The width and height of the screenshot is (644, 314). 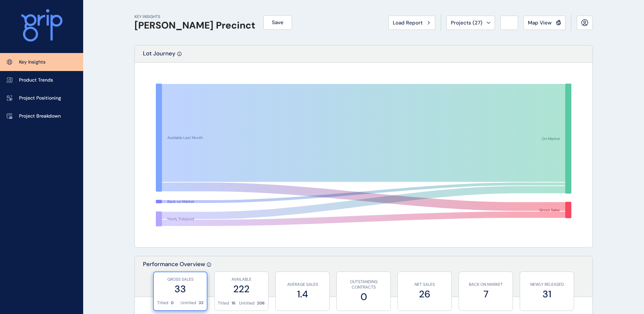 I want to click on p: AVERAGE SALES, so click(x=303, y=284).